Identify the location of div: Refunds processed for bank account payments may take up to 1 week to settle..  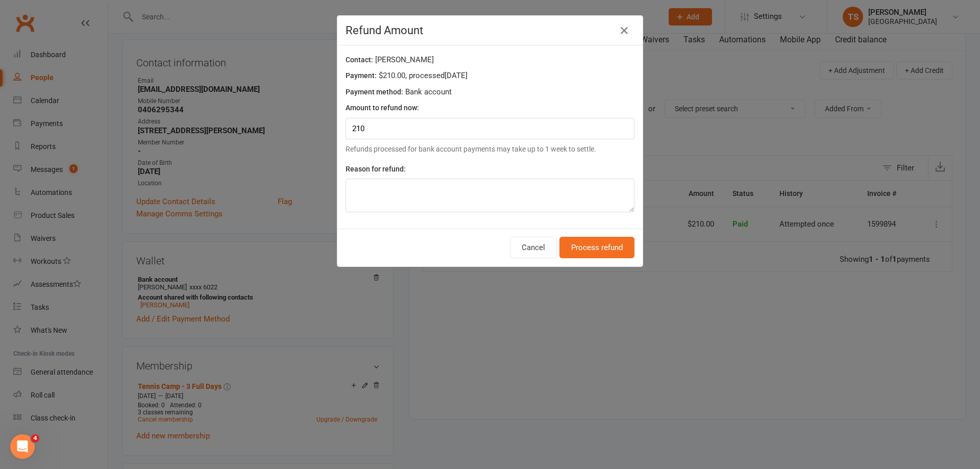
(490, 149).